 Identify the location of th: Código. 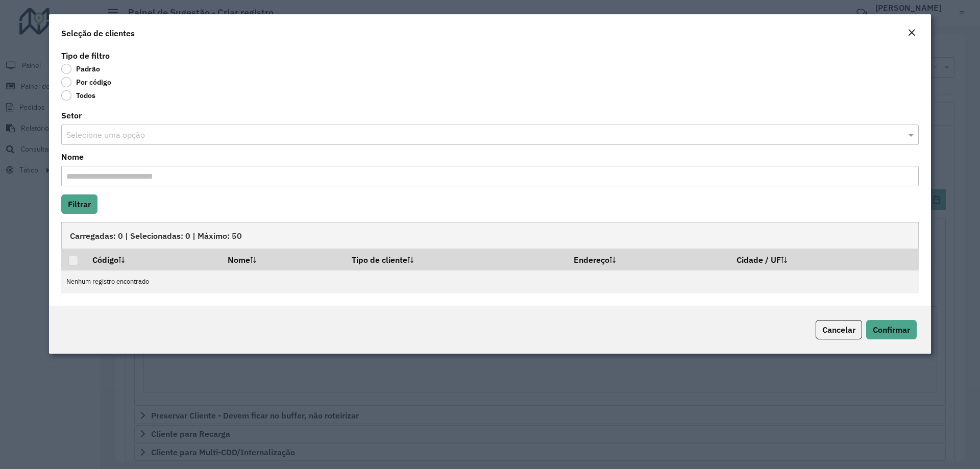
(153, 260).